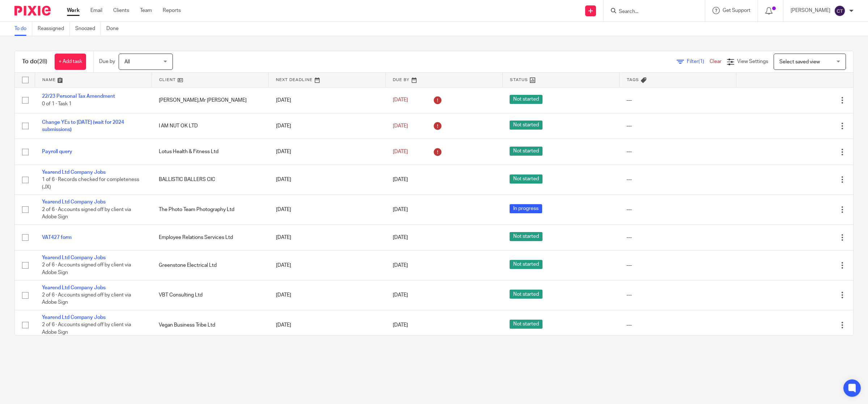  What do you see at coordinates (127, 62) in the screenshot?
I see `span: All` at bounding box center [127, 62].